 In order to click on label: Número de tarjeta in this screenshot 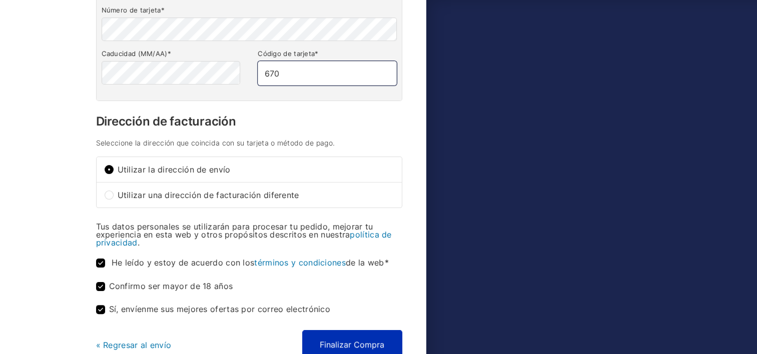, I will do `click(249, 10)`.